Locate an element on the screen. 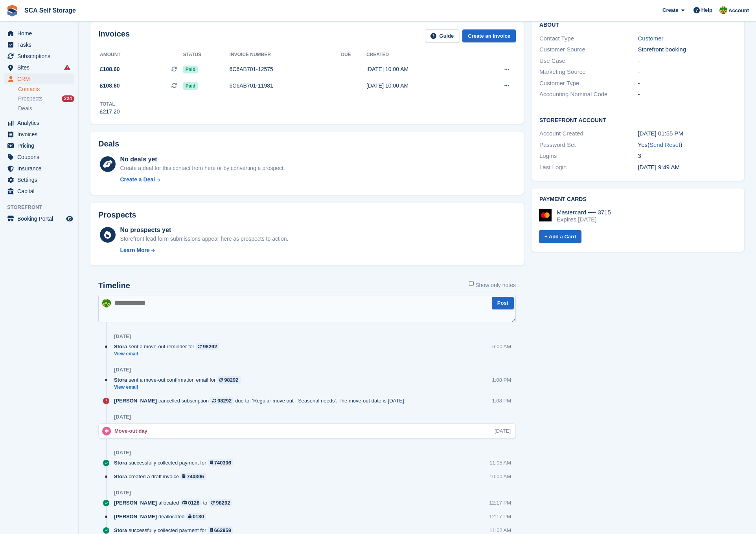 The width and height of the screenshot is (756, 534). a: 0130 is located at coordinates (196, 517).